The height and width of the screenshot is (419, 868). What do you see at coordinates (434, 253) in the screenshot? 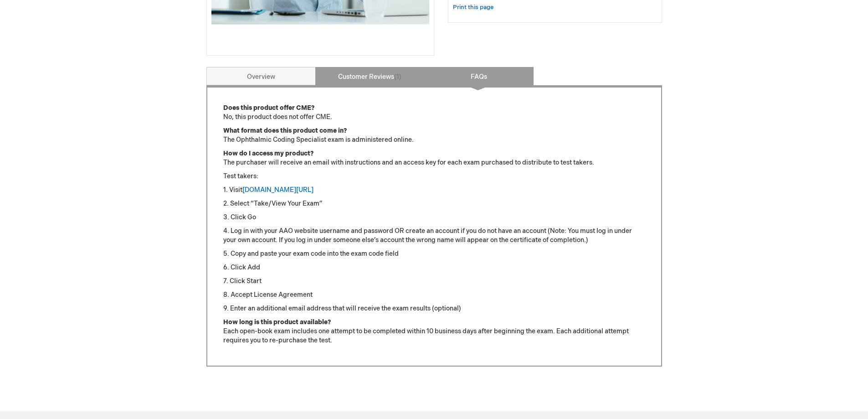
I see `p: 5. Copy and paste your exam code into the exam code field` at bounding box center [434, 253].